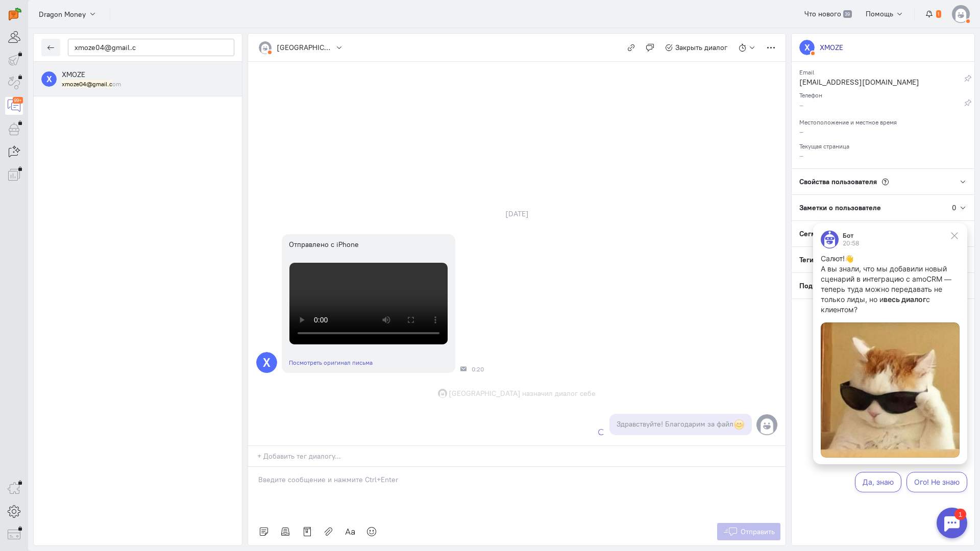 The width and height of the screenshot is (980, 551). I want to click on span: назначил диалог себе, so click(559, 394).